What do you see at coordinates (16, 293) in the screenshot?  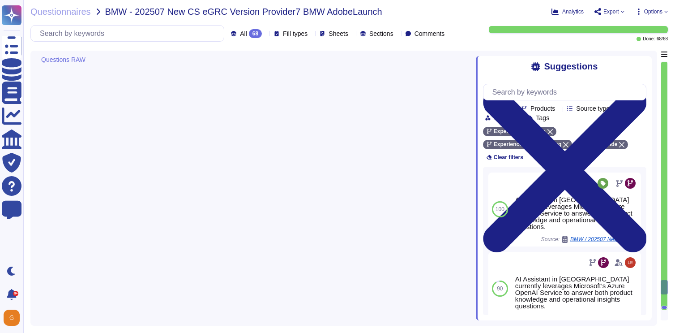 I see `div: 9+` at bounding box center [16, 293].